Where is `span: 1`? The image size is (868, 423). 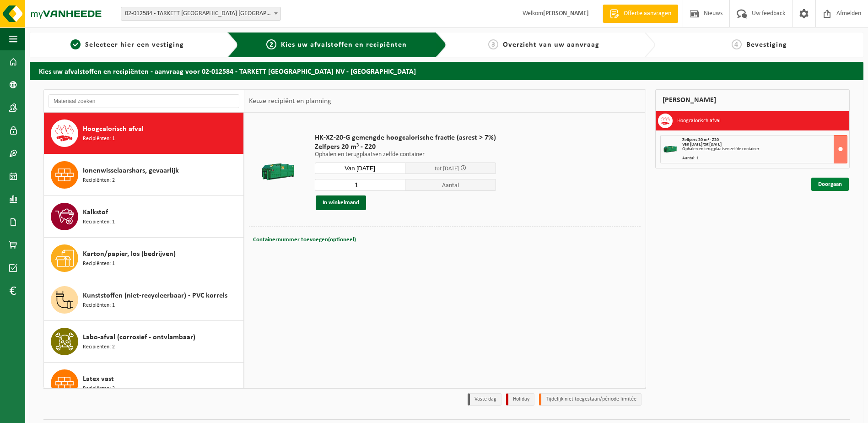 span: 1 is located at coordinates (76, 45).